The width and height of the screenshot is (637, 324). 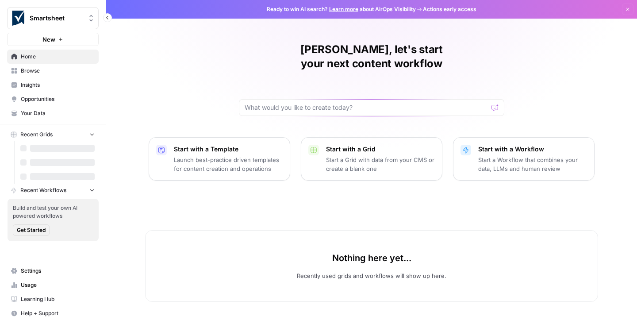 What do you see at coordinates (36, 134) in the screenshot?
I see `span: Recent Grids` at bounding box center [36, 134].